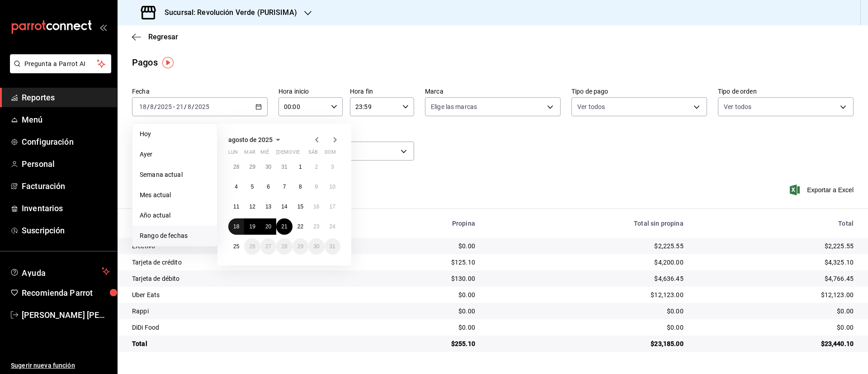 This screenshot has width=868, height=374. Describe the element at coordinates (241, 311) in the screenshot. I see `div: Rappi` at that location.